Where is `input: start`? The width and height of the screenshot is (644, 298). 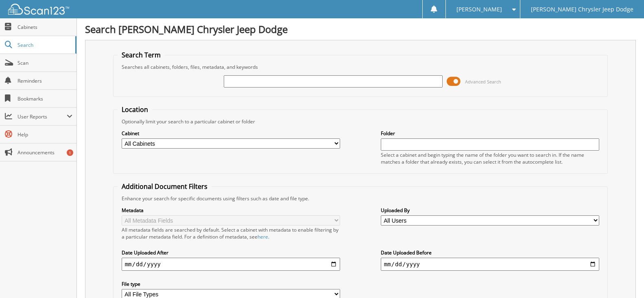 input: start is located at coordinates (231, 264).